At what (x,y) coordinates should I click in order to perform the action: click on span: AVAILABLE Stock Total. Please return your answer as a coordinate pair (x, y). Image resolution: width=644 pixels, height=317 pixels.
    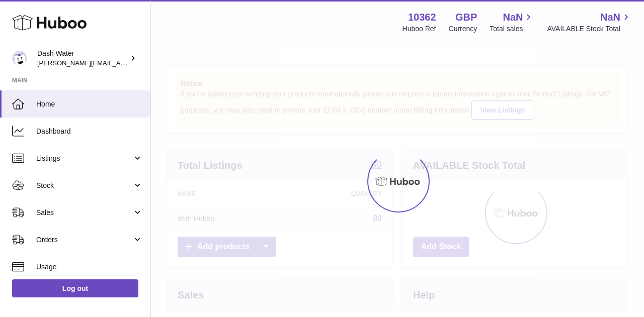
    Looking at the image, I should click on (589, 28).